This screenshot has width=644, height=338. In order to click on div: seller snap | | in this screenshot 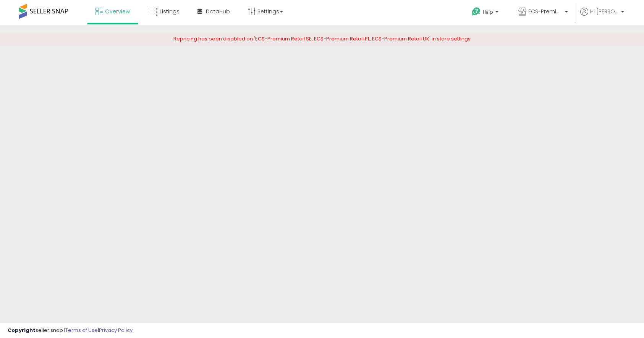, I will do `click(70, 330)`.